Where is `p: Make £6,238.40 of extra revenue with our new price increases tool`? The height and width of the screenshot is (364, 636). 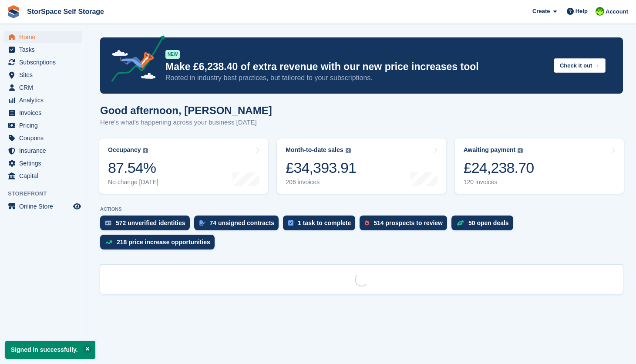
p: Make £6,238.40 of extra revenue with our new price increases tool is located at coordinates (356, 67).